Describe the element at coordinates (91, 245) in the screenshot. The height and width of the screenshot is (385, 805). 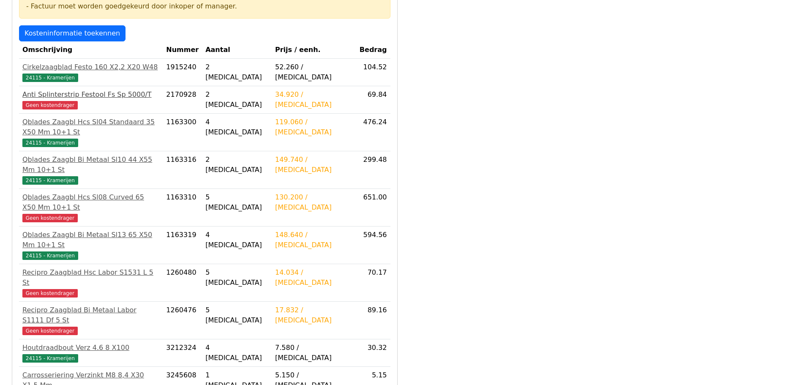
I see `a: Qblades Zaagbl Bi Metaal Sl13 65 X50 Mm 10+1 St24115 - Kramerijen` at that location.